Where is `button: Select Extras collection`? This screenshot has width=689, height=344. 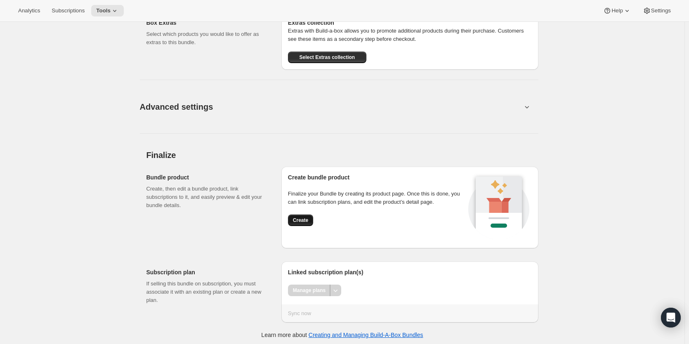
button: Select Extras collection is located at coordinates (327, 57).